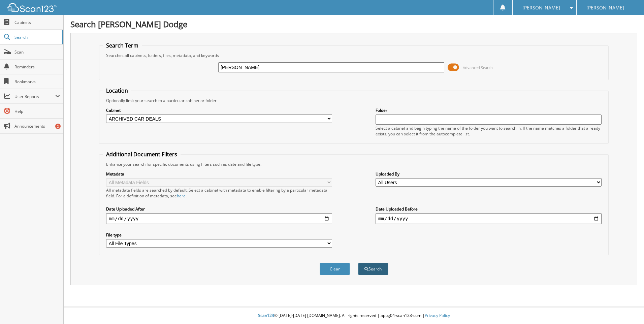 The height and width of the screenshot is (324, 644). Describe the element at coordinates (354, 100) in the screenshot. I see `div: Optionally limit your search to a particular cabinet or folder` at that location.